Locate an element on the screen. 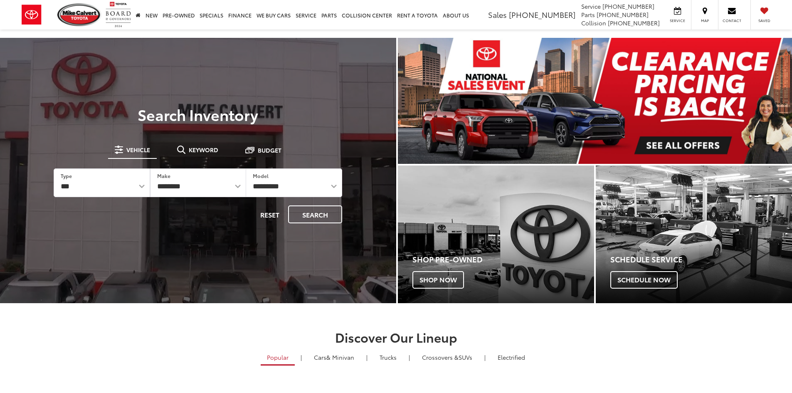 The width and height of the screenshot is (792, 393). span: Contact is located at coordinates (731, 20).